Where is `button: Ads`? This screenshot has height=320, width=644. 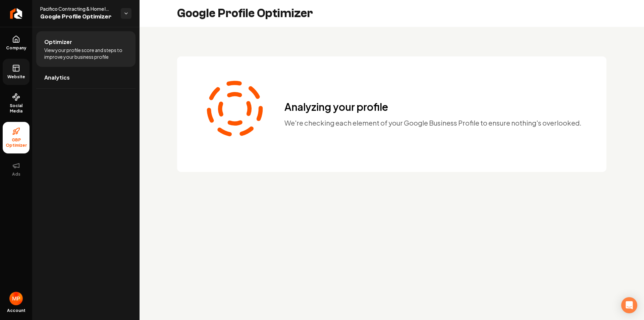
button: Ads is located at coordinates (16, 169).